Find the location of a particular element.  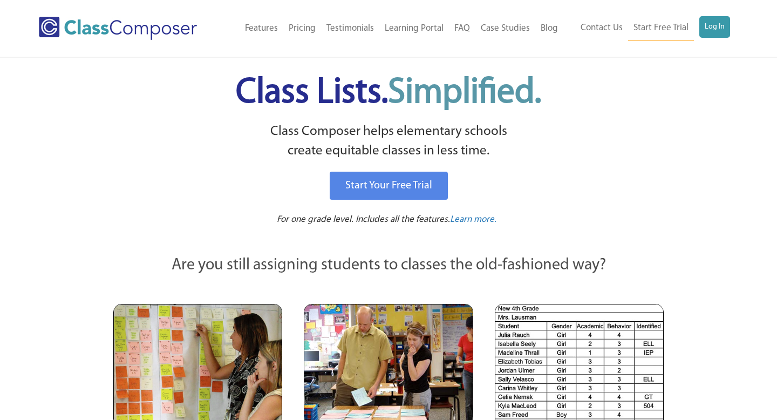

a: Features is located at coordinates (261, 29).